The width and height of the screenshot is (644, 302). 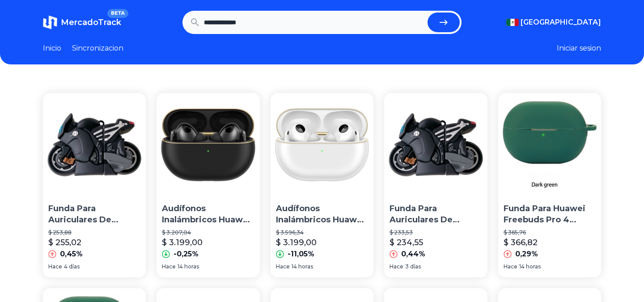 What do you see at coordinates (413, 267) in the screenshot?
I see `span: 3 días` at bounding box center [413, 267].